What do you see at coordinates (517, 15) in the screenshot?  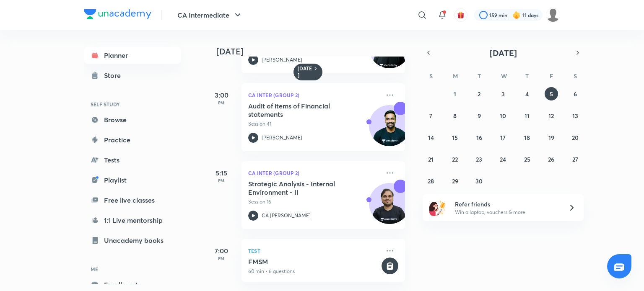 I see `img: streak` at bounding box center [517, 15].